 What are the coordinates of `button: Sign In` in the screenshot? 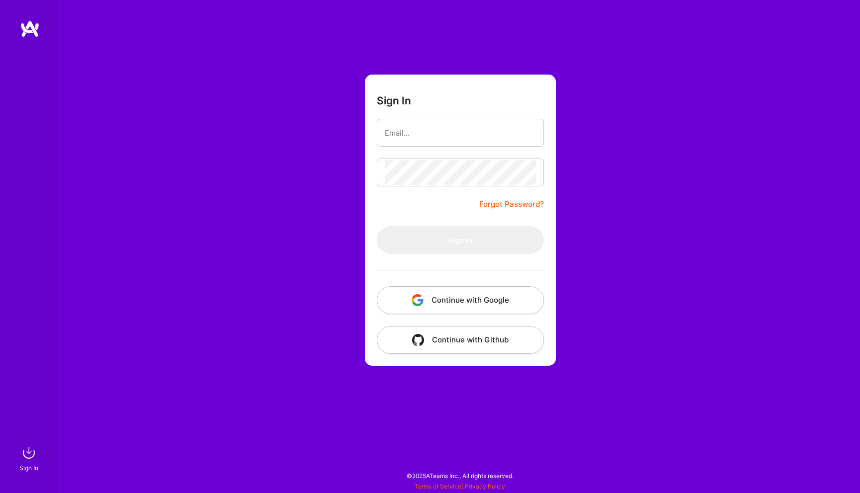 It's located at (460, 240).